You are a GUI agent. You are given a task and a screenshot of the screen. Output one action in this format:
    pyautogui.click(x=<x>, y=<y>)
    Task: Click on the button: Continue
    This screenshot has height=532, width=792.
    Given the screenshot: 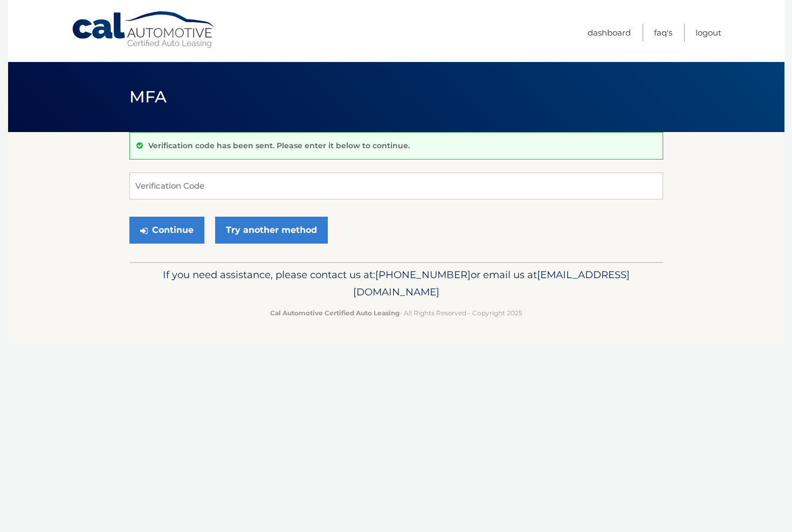 What is the action you would take?
    pyautogui.click(x=166, y=230)
    